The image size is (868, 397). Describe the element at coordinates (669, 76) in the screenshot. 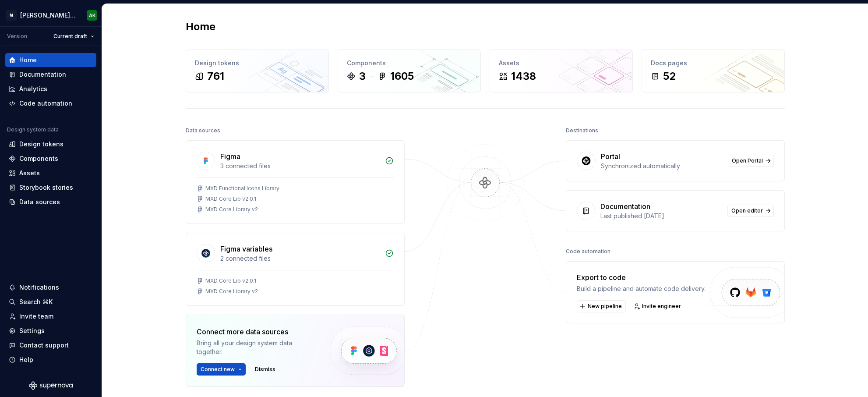

I see `div: 52` at that location.